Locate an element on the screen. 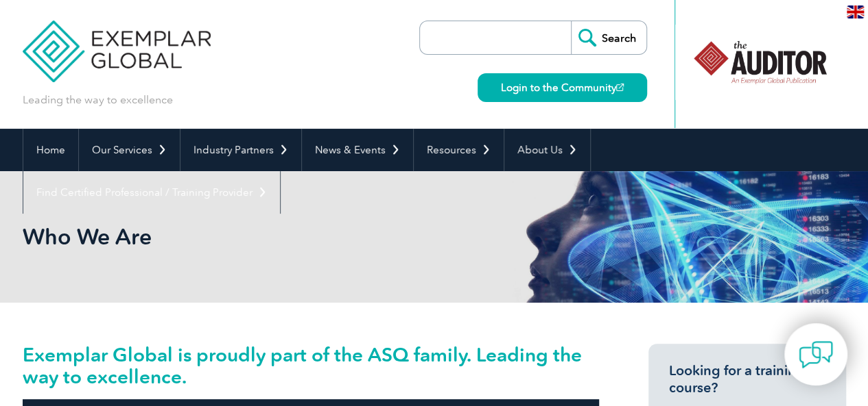 The width and height of the screenshot is (868, 406). a: News & Events is located at coordinates (358, 150).